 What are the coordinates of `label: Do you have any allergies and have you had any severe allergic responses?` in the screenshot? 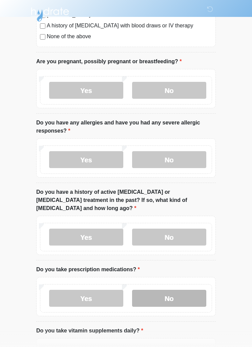 It's located at (126, 127).